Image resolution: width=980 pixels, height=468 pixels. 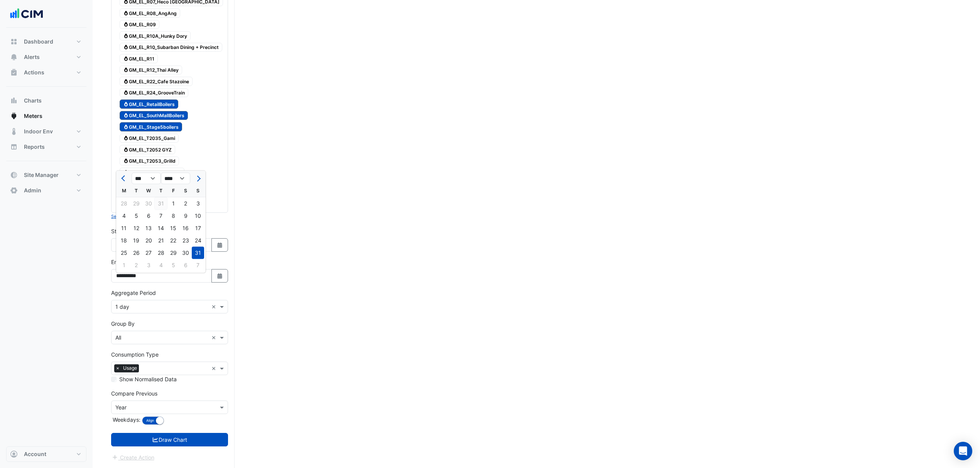 What do you see at coordinates (149, 228) in the screenshot?
I see `div: Wednesday, August 13, 2025` at bounding box center [149, 228].